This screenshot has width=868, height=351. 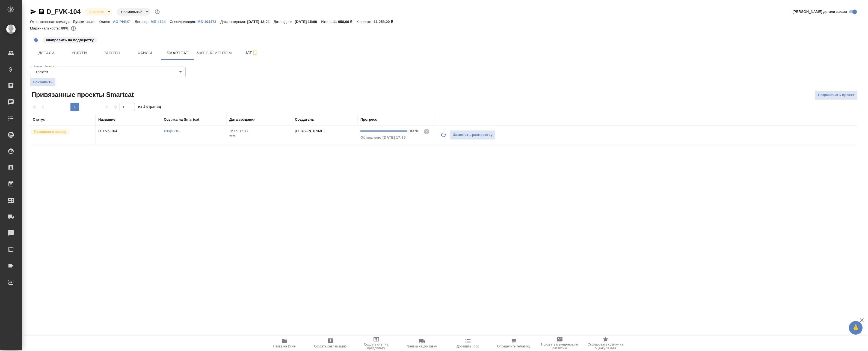 I want to click on button: Скопировать ссылку, so click(x=41, y=12).